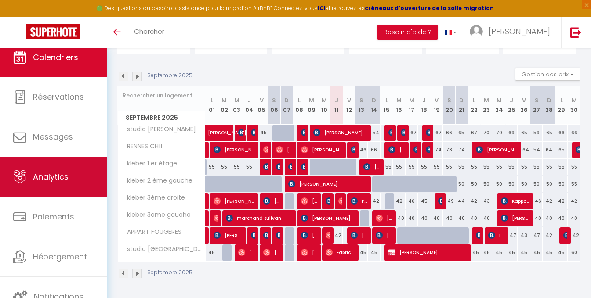 This screenshot has height=298, width=591. Describe the element at coordinates (449, 150) in the screenshot. I see `div: 73` at that location.